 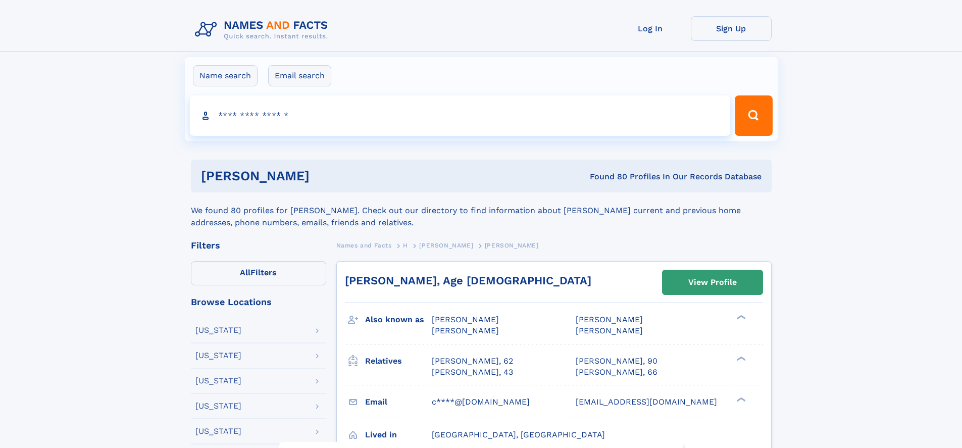 I want to click on div: Found 80 Profiles In Our Records Database, so click(x=606, y=177).